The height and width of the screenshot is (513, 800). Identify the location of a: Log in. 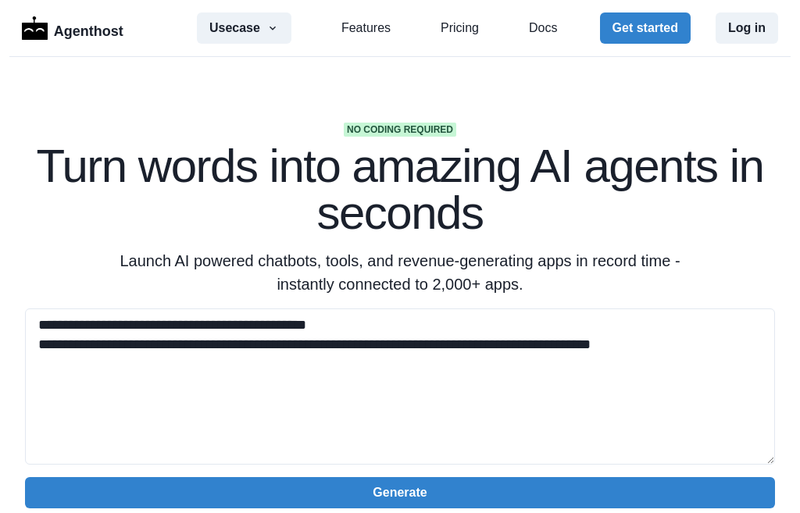
(747, 28).